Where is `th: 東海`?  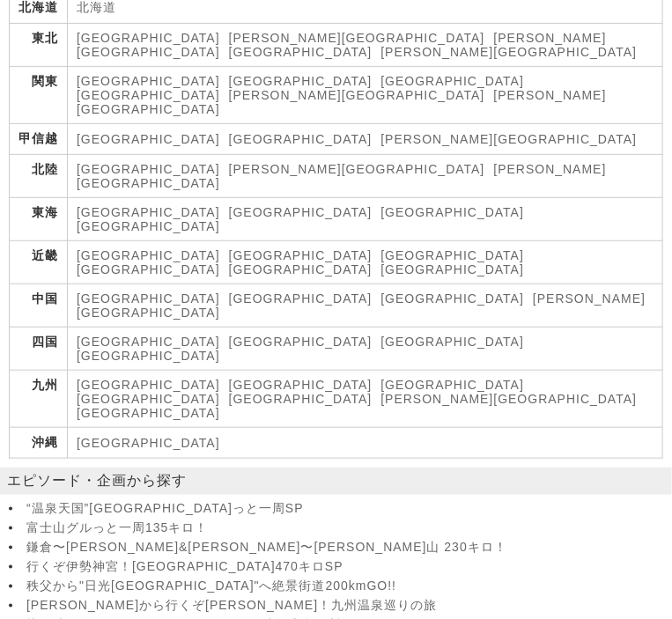
th: 東海 is located at coordinates (39, 219).